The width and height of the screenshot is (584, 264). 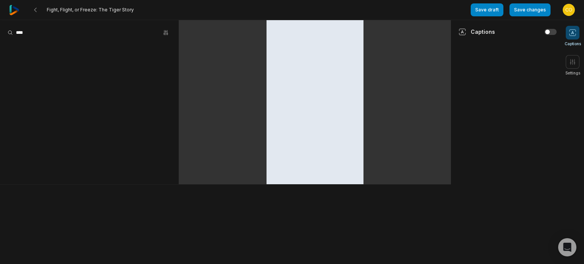 I want to click on span: Fight, Flight, or Freeze: The Tiger Story, so click(x=90, y=10).